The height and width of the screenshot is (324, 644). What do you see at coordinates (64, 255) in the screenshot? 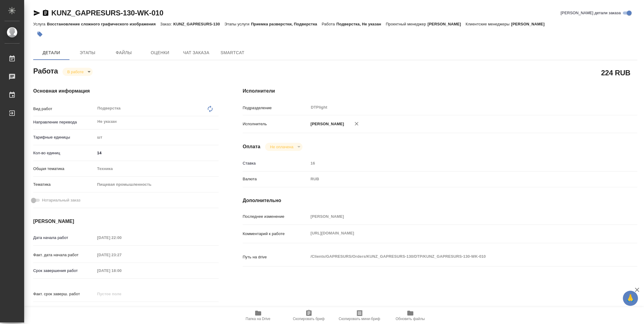
I see `p: Факт. дата начала работ` at bounding box center [64, 255].